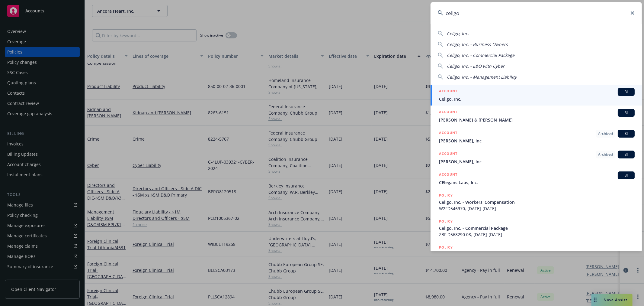 The width and height of the screenshot is (644, 306). What do you see at coordinates (537, 179) in the screenshot?
I see `a: ACCOUNTBICElegans Labs, Inc.` at bounding box center [537, 179].